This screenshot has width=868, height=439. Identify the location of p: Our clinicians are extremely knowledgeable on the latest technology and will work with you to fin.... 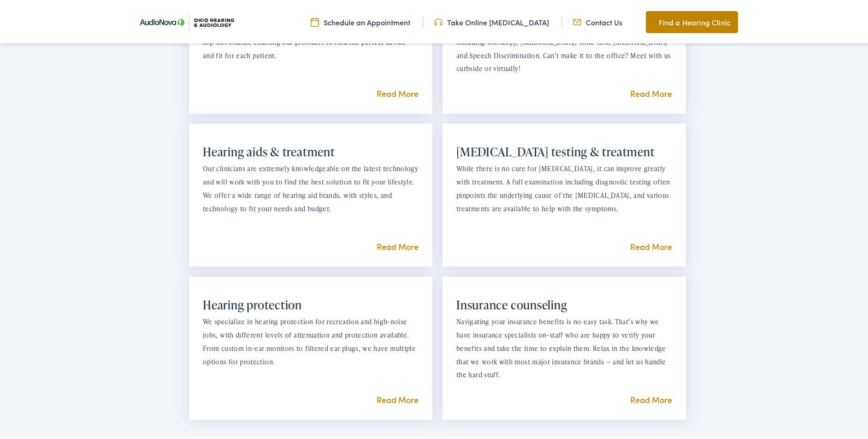
(311, 187).